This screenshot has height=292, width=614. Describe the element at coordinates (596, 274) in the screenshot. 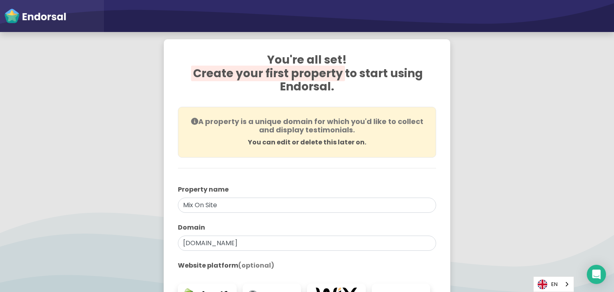

I see `div: Open Intercom Messenger` at that location.